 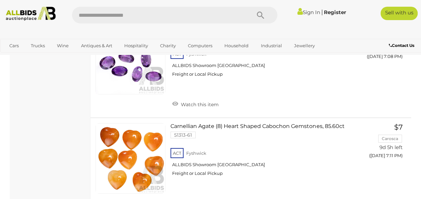 What do you see at coordinates (264, 53) in the screenshot?
I see `a: Bolivan Amethyst (8) Untreated Oval Cut Gemstones, 19.55ct 51313-58 ACT Fyshwick ALLBIDS Showroom...` at bounding box center [264, 53].